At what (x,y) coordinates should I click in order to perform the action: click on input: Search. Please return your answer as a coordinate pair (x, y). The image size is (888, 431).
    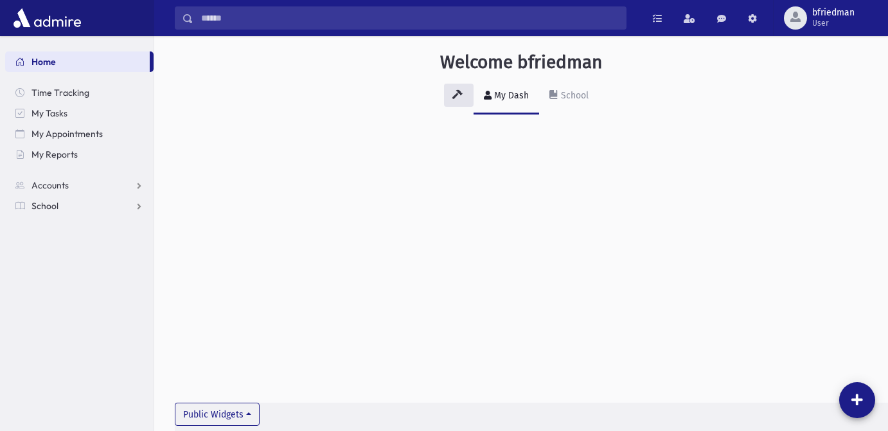
    Looking at the image, I should click on (410, 18).